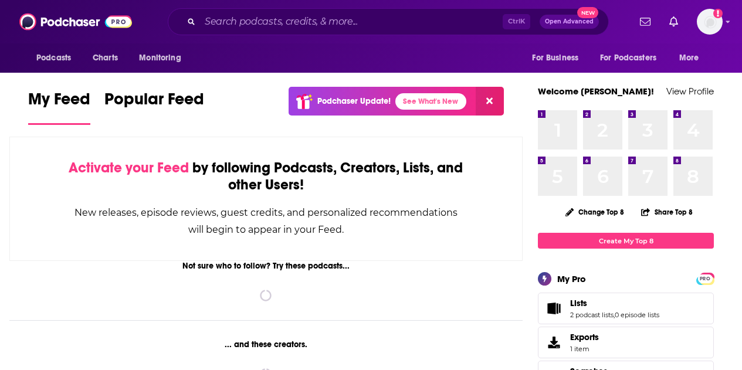 The height and width of the screenshot is (370, 742). Describe the element at coordinates (705, 278) in the screenshot. I see `a: PRO` at that location.